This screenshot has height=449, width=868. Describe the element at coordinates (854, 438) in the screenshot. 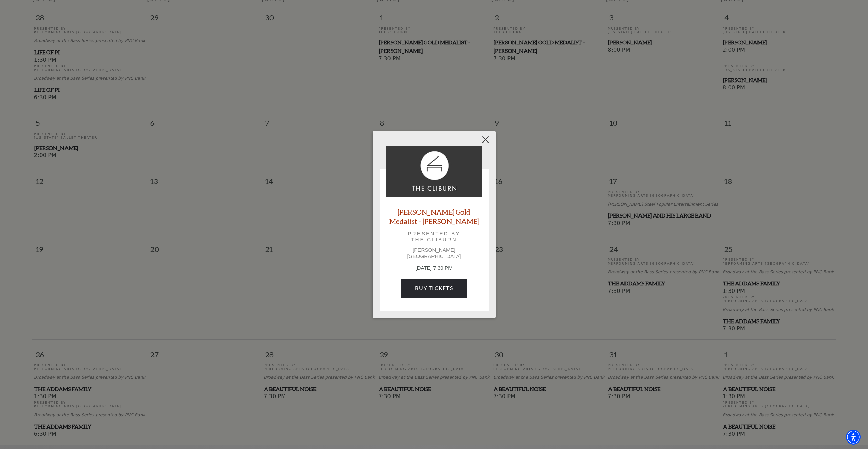

I see `div: Accessibility Menu` at that location.